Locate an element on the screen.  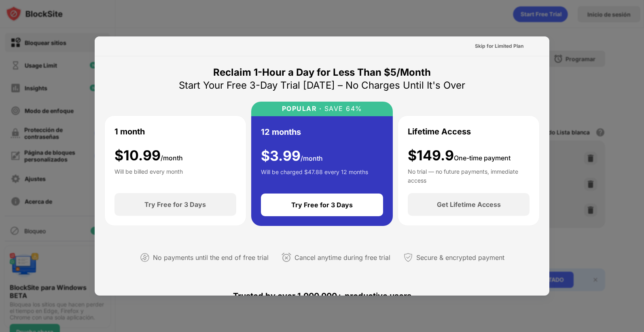
div: POPULAR · is located at coordinates (302, 109).